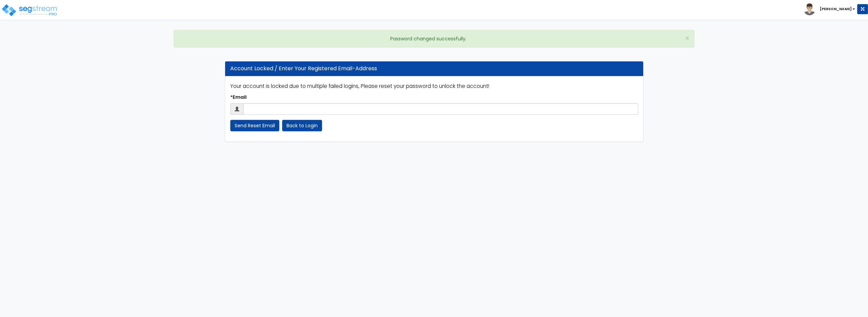  What do you see at coordinates (302, 126) in the screenshot?
I see `a: Back to Login` at bounding box center [302, 126].